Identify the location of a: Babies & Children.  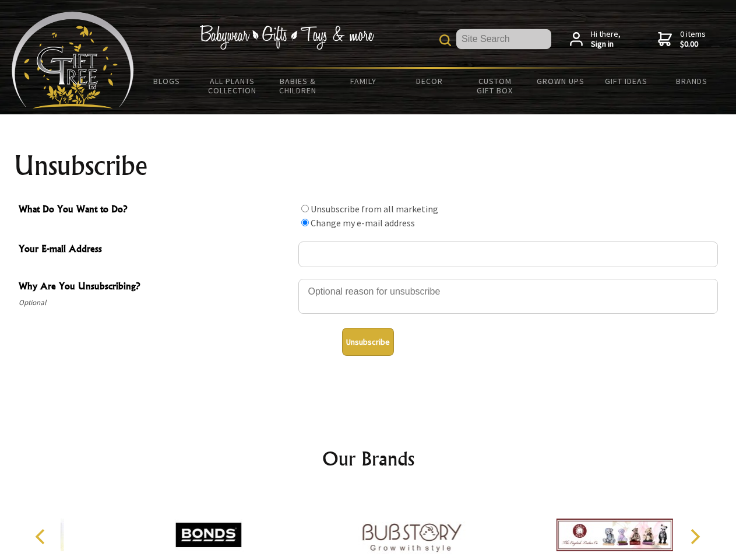
(298, 86).